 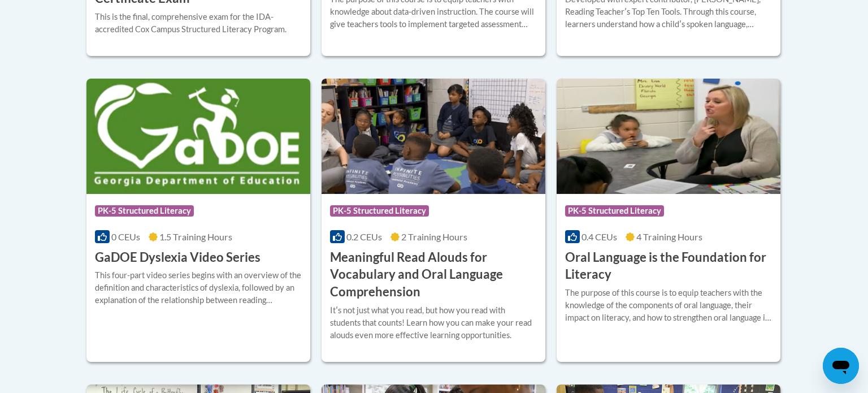 What do you see at coordinates (669, 220) in the screenshot?
I see `a: Course LogoPK-5 Structured Literacy0.4 CEUs4 Training Hours Oral Language is the Foundation for L...` at bounding box center [669, 220].